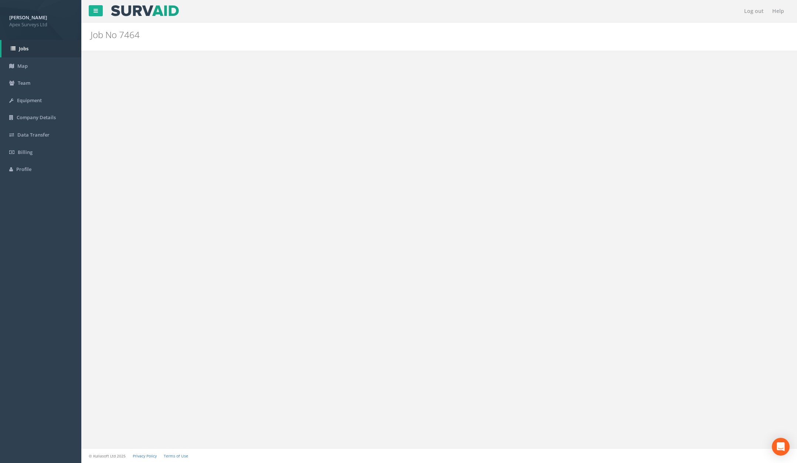 The image size is (797, 463). Describe the element at coordinates (33, 135) in the screenshot. I see `span: Data Transfer` at that location.